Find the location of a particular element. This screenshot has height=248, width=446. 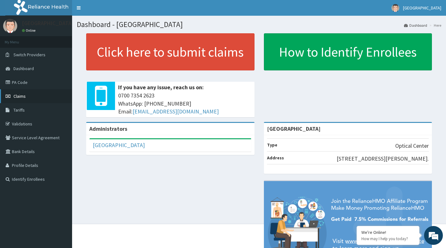

a: Dashboard is located at coordinates (416, 25).